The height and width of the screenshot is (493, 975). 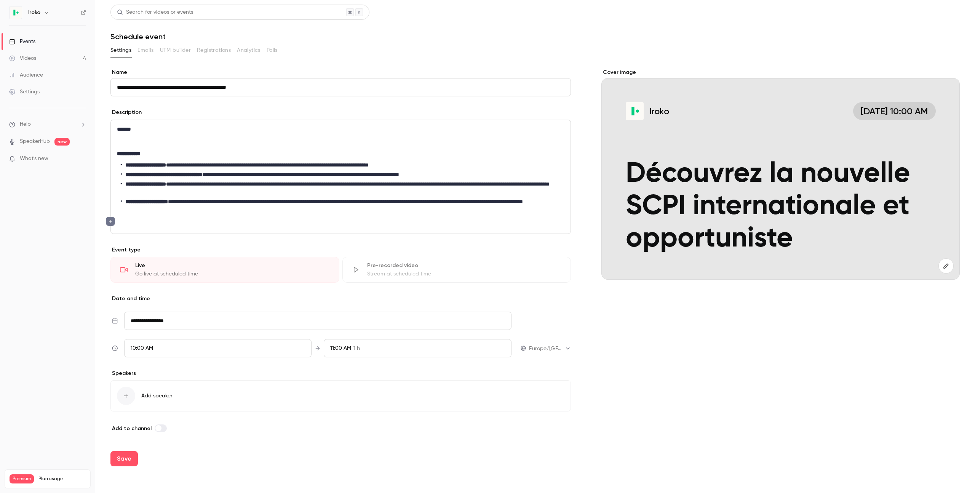 I want to click on p: / 150, so click(x=79, y=487).